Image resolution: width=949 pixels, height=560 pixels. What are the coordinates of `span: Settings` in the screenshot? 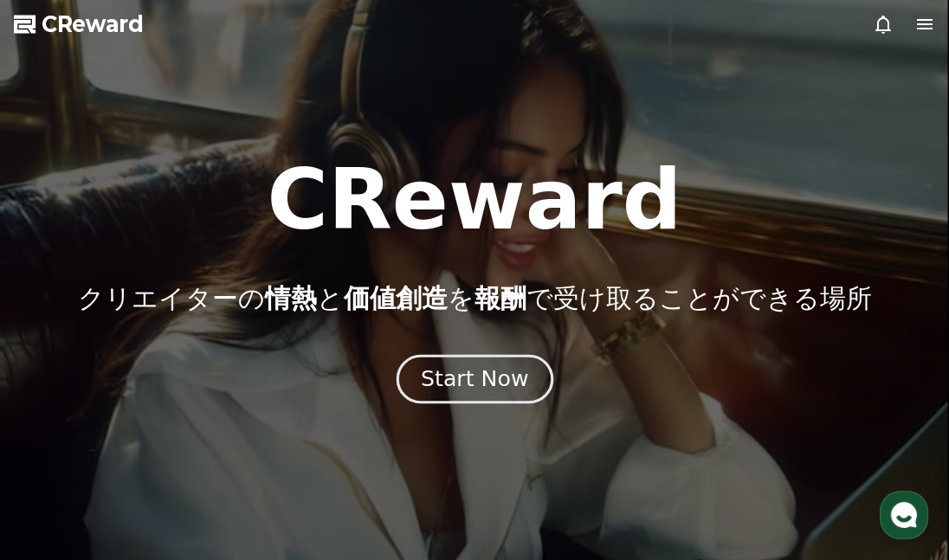 It's located at (277, 449).